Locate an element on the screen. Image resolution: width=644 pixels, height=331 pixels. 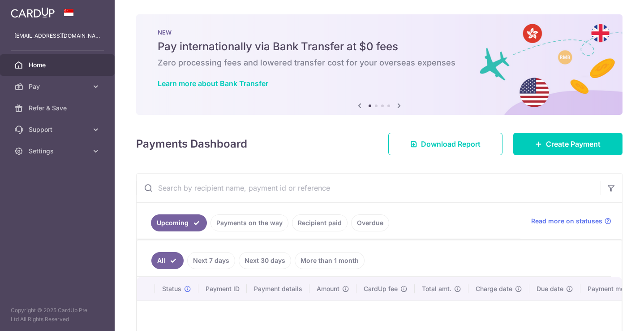
span: CardUp fee is located at coordinates (381, 289).